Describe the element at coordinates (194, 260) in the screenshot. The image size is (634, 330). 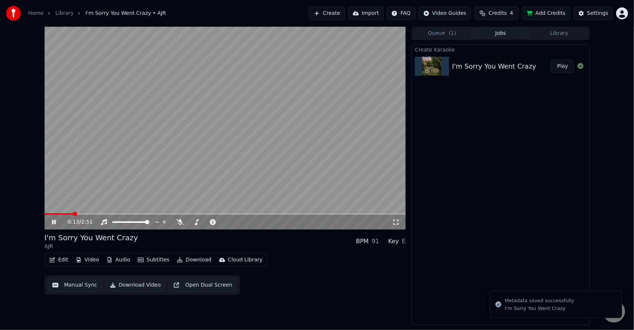
I see `button: Download` at that location.